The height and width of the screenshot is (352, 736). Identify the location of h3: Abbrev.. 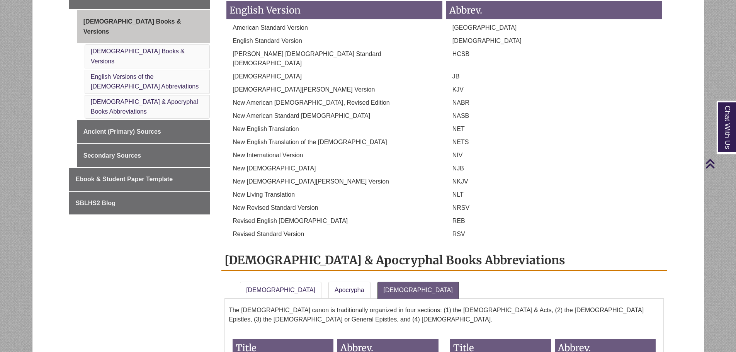
(554, 10).